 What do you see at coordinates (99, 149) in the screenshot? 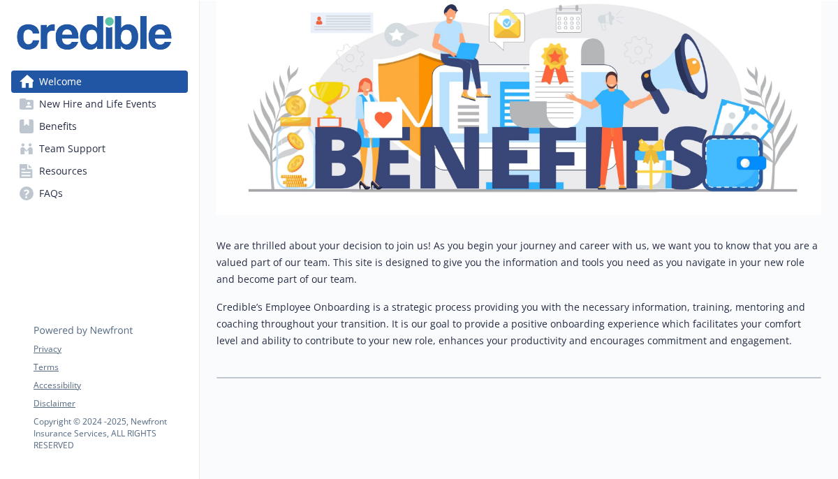
I see `a: Team Support` at bounding box center [99, 149].